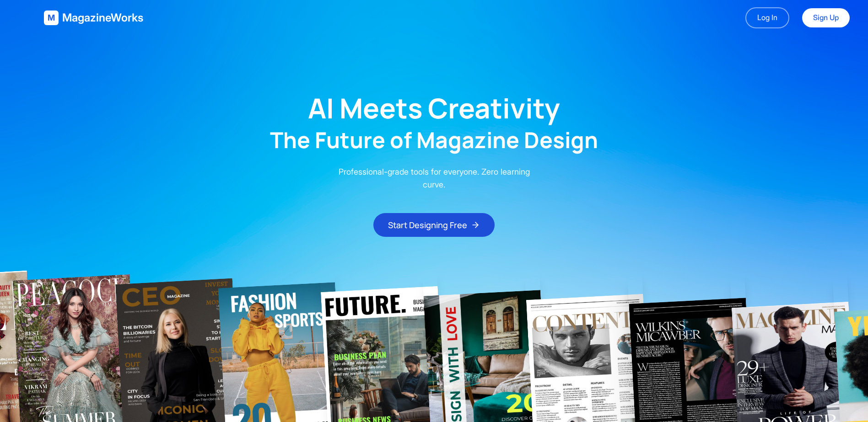 Image resolution: width=868 pixels, height=422 pixels. What do you see at coordinates (434, 108) in the screenshot?
I see `h1: AI Meets Creativity` at bounding box center [434, 108].